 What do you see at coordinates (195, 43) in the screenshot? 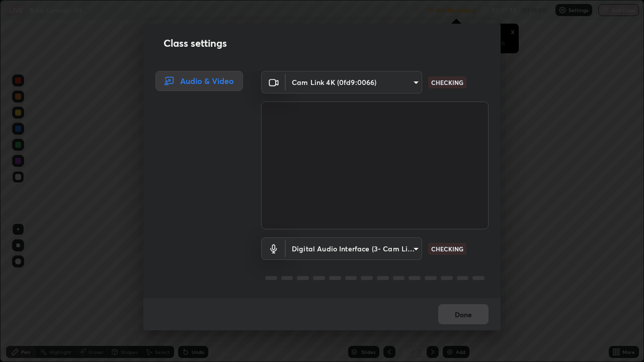
I see `h2: Class settings` at bounding box center [195, 43].